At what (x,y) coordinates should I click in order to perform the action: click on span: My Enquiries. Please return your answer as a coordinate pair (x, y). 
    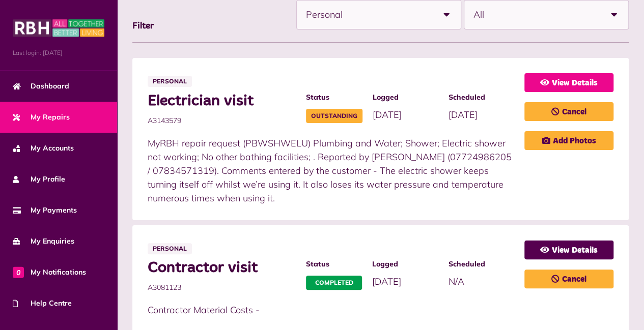
    Looking at the image, I should click on (43, 241).